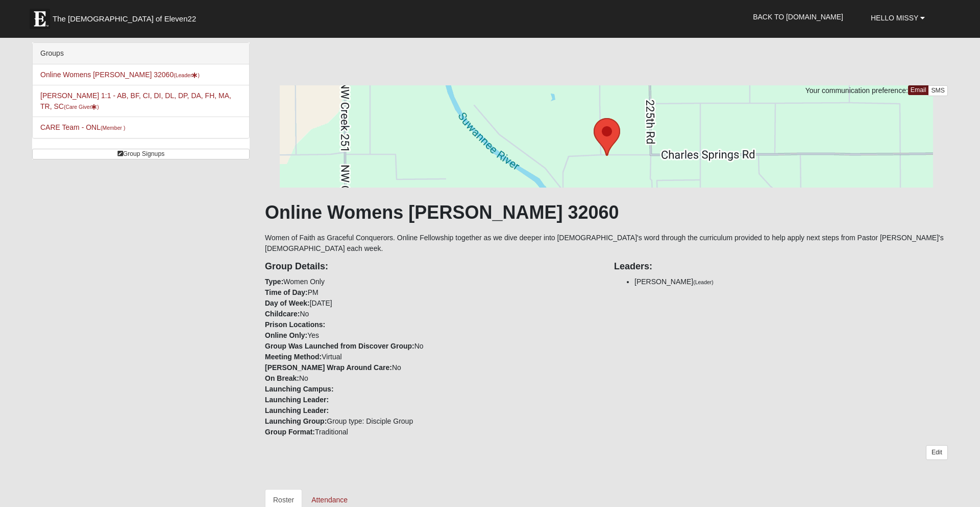  I want to click on strong: Childcare:, so click(282, 313).